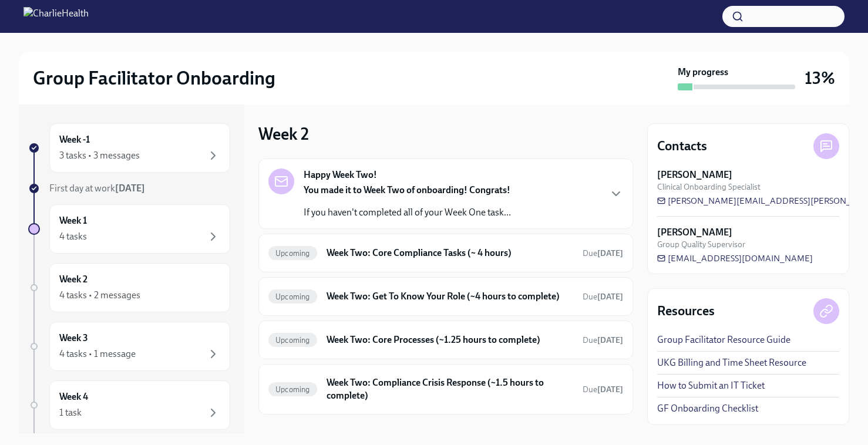 This screenshot has height=445, width=868. I want to click on a: UKG Billing and Time Sheet Resource, so click(732, 363).